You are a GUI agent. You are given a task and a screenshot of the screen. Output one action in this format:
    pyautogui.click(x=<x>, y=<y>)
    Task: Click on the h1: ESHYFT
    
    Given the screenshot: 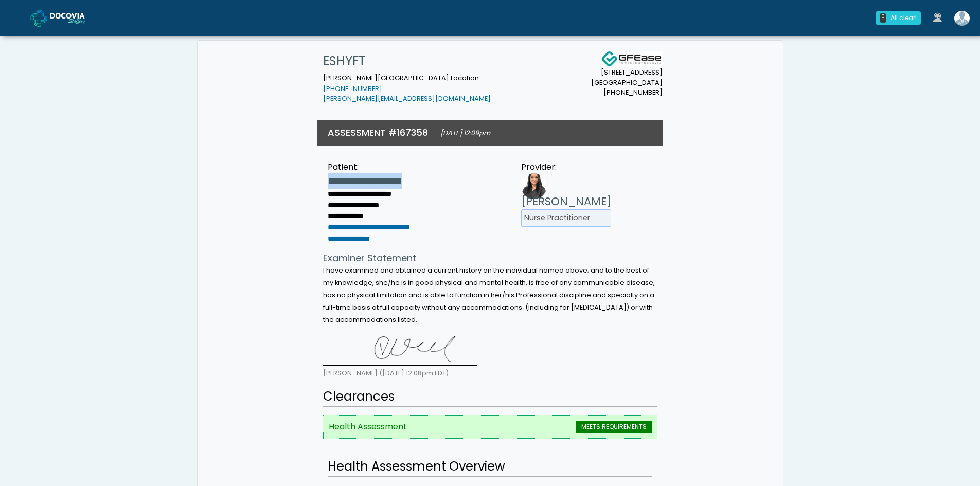 What is the action you would take?
    pyautogui.click(x=407, y=61)
    